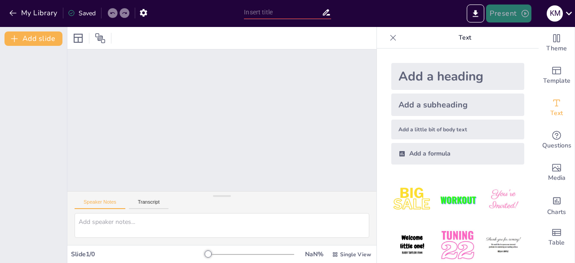 This screenshot has width=575, height=263. I want to click on button: Present, so click(509, 13).